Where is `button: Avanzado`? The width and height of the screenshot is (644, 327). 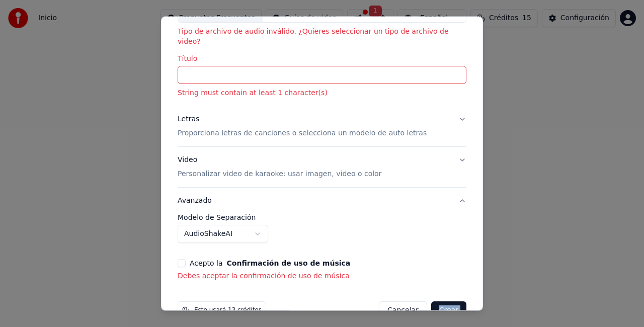
button: Avanzado is located at coordinates (322, 201).